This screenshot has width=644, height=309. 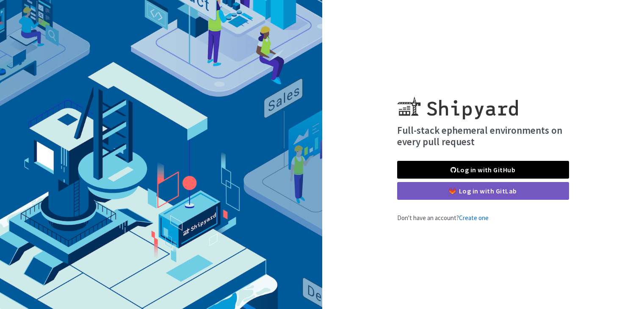 What do you see at coordinates (443, 218) in the screenshot?
I see `span: Don't have an account?` at bounding box center [443, 218].